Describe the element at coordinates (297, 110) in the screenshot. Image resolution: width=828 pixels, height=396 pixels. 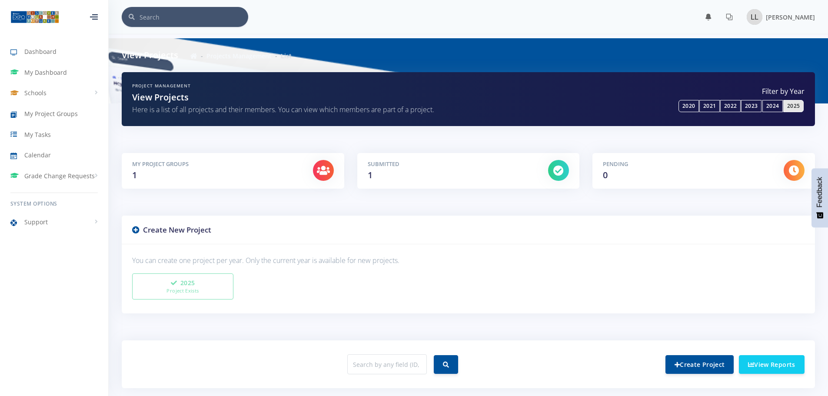
I see `p: Here is a list of all projects and their members. You can view which members are part of a project.` at that location.